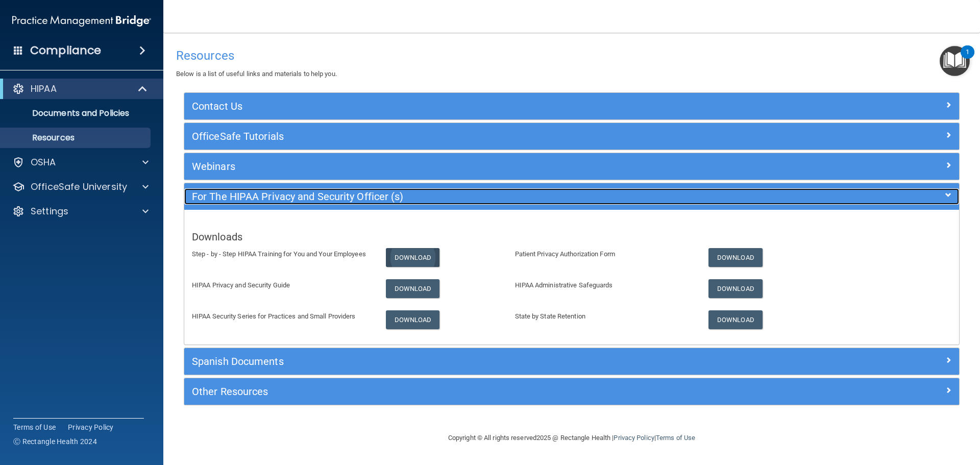  I want to click on a: Settings, so click(80, 211).